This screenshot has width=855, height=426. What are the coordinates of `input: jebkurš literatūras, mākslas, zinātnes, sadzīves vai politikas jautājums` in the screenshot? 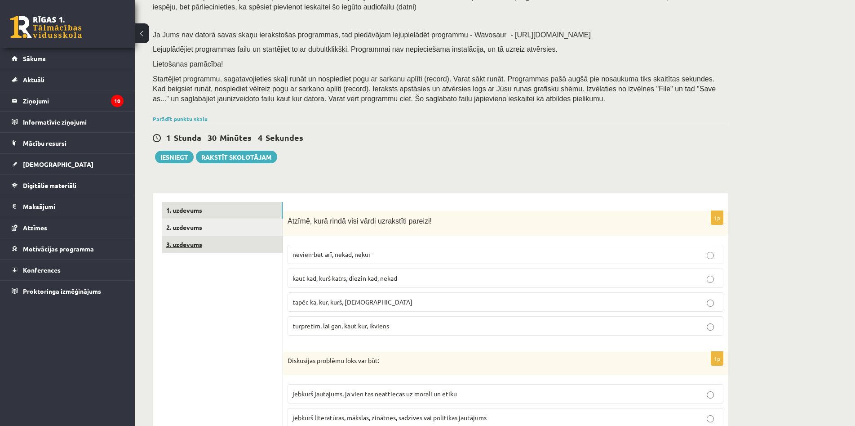 It's located at (710, 418).